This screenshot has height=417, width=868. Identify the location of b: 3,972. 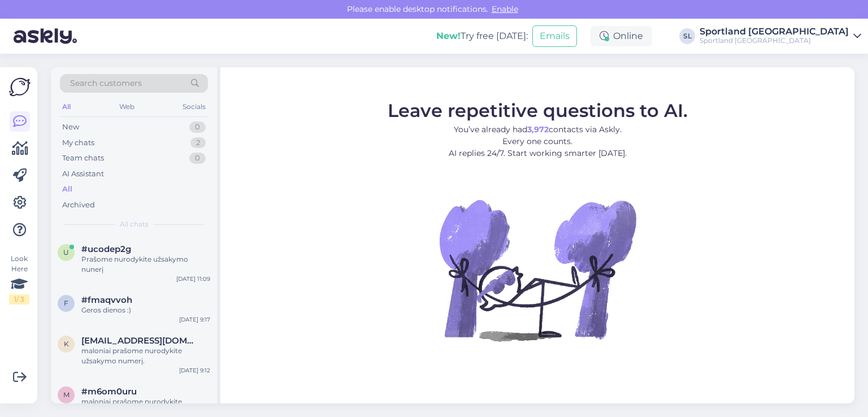
(538, 129).